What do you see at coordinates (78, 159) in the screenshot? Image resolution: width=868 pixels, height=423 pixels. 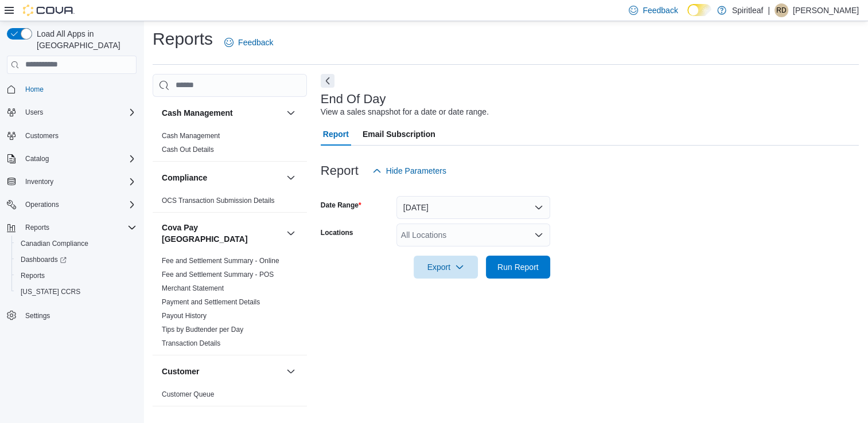 I see `span: Catalog` at bounding box center [78, 159].